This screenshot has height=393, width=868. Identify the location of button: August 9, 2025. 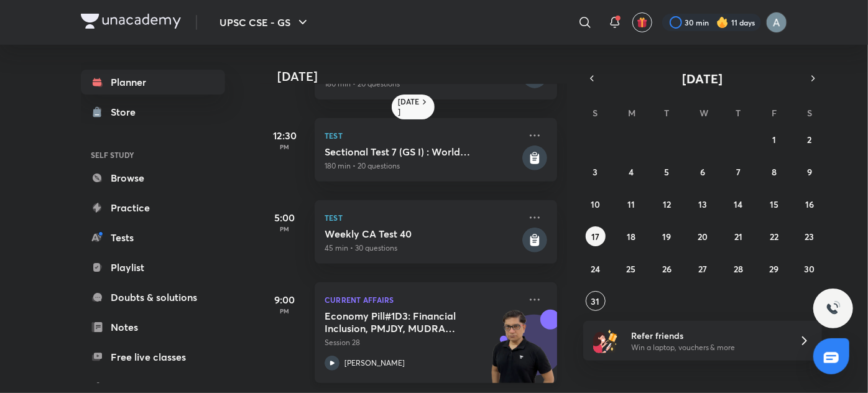
(810, 172).